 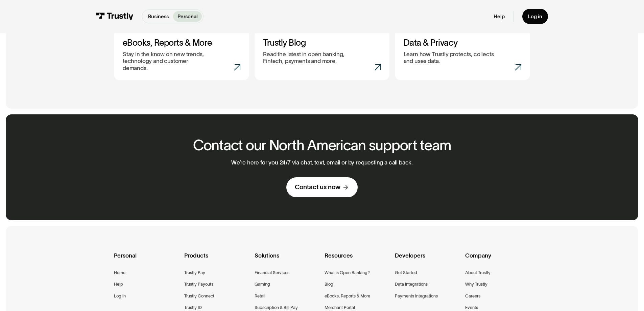 I want to click on a: Data & PrivacyLearn how Trustly protects, collects and uses data., so click(x=463, y=54).